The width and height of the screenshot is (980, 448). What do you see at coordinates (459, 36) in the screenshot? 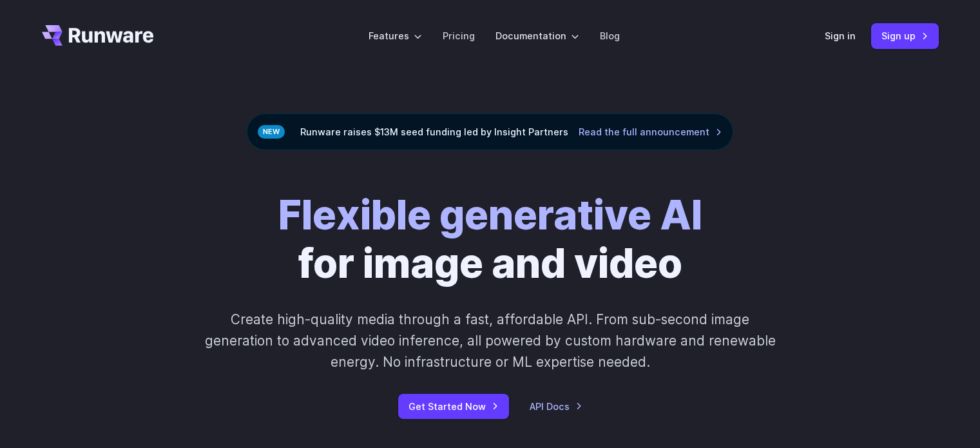
I see `a: Pricing` at bounding box center [459, 36].